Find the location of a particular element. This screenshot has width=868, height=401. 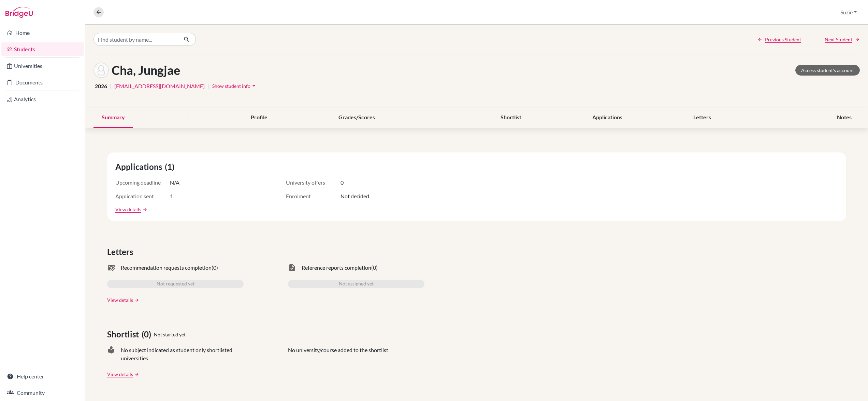

img: Jungjae Cha's avatar is located at coordinates (101, 70).